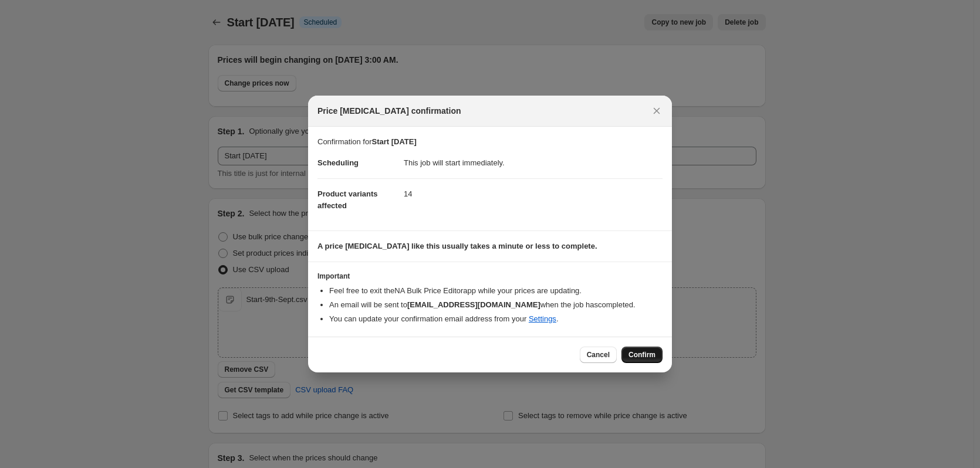  Describe the element at coordinates (642, 355) in the screenshot. I see `button: Confirm` at that location.